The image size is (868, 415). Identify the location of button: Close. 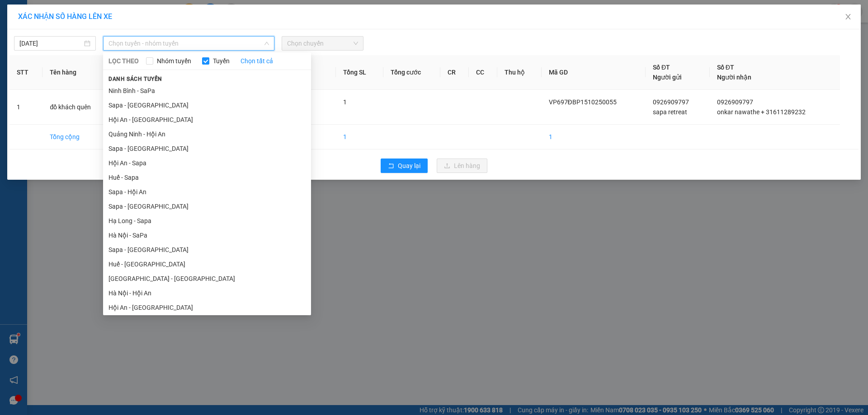
(848, 17).